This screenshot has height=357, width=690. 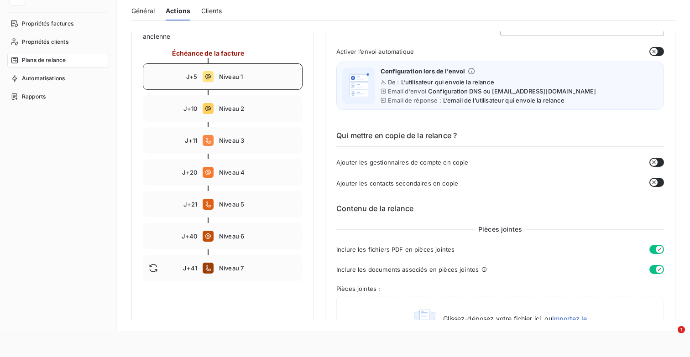 I want to click on img: illustration helper email, so click(x=359, y=86).